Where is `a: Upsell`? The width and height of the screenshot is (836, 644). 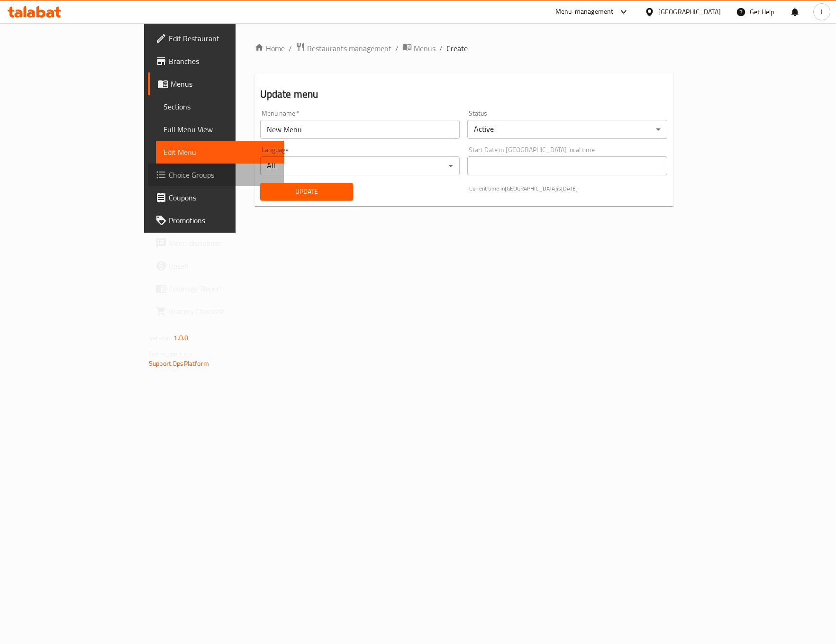
a: Upsell is located at coordinates (216, 266).